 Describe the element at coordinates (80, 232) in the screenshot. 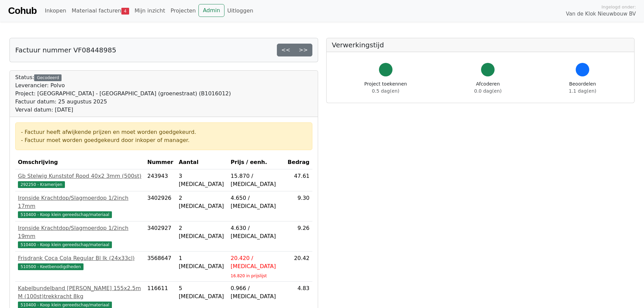

I see `div: Ironside Krachtdop/Slagmoerdop 1/2inch 19mm` at that location.